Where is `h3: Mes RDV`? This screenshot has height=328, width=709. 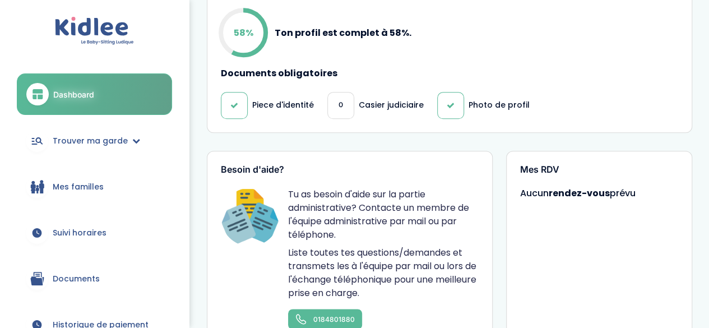
h3: Mes RDV is located at coordinates (599, 170).